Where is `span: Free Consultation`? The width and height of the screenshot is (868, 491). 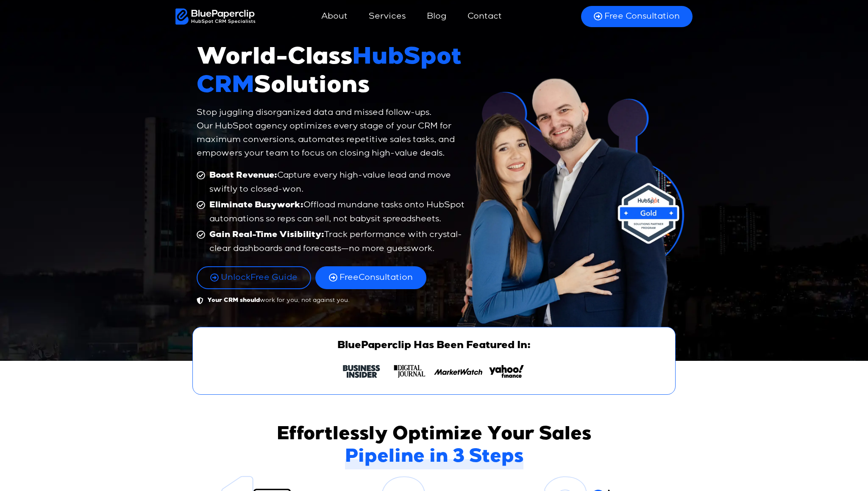 span: Free Consultation is located at coordinates (643, 17).